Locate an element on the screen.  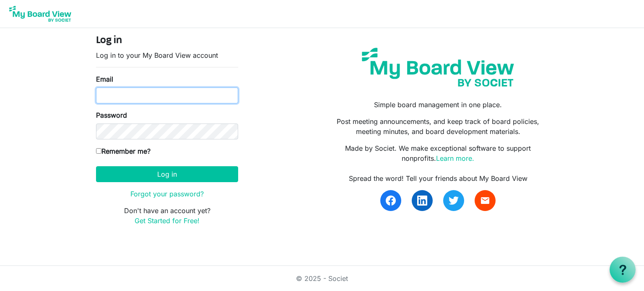
div: Spread the word! Tell your friends about My Board View is located at coordinates (438, 178).